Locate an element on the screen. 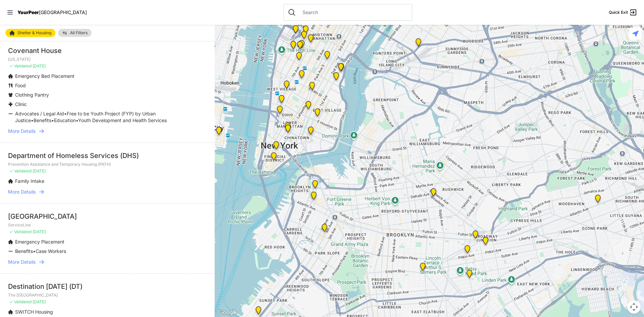  div: Adult Family Intake Center (AFIC) is located at coordinates (341, 69).